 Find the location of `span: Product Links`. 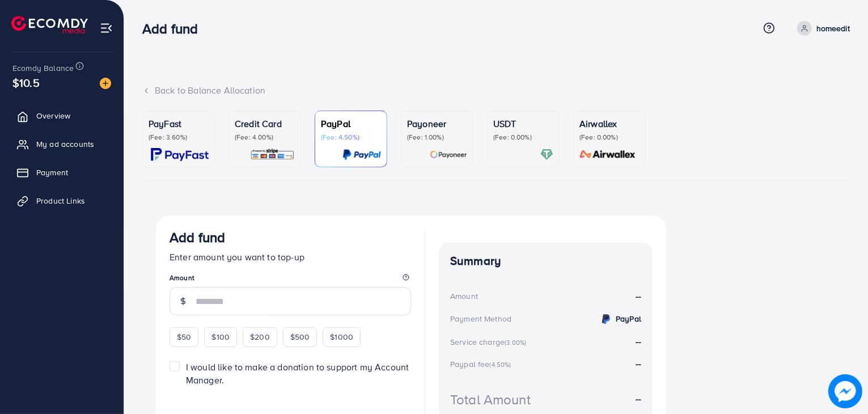

span: Product Links is located at coordinates (60, 201).